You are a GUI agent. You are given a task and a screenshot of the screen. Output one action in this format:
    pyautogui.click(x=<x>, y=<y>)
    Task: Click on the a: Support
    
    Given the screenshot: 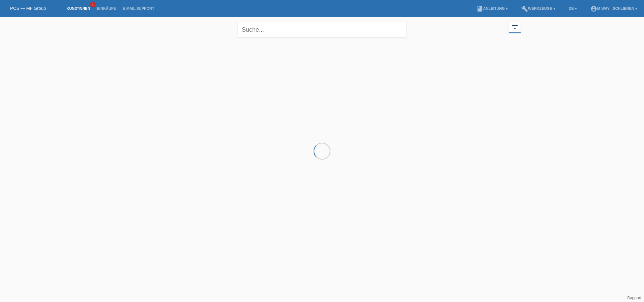 What is the action you would take?
    pyautogui.click(x=635, y=298)
    